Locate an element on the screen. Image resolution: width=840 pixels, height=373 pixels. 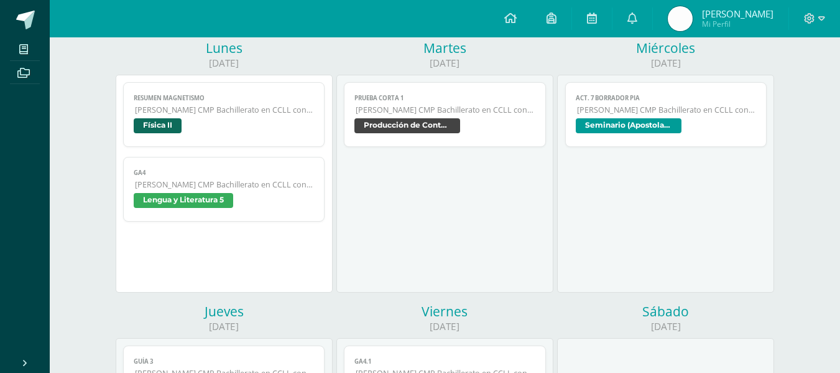
div: Lunes is located at coordinates (224, 48).